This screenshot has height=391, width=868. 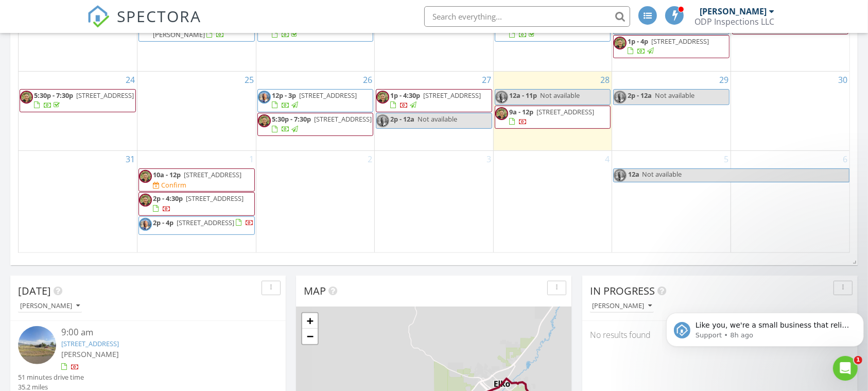 I want to click on td: Go to September 6, 2025, so click(x=790, y=202).